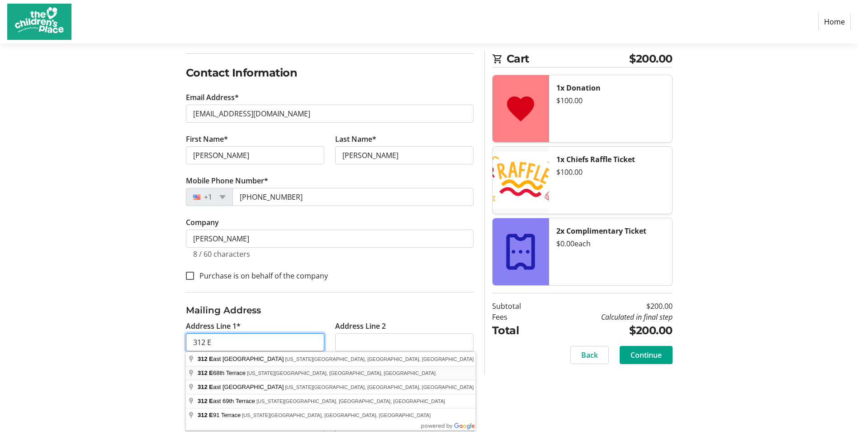  Describe the element at coordinates (518, 317) in the screenshot. I see `td: Fees` at that location.